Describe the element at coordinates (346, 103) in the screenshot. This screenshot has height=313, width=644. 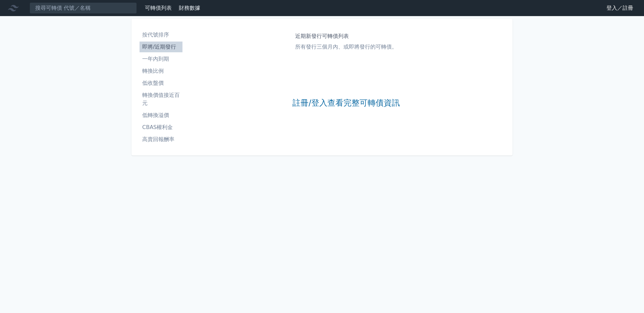
I see `a: 註冊/登入查看完整可轉債資訊` at that location.